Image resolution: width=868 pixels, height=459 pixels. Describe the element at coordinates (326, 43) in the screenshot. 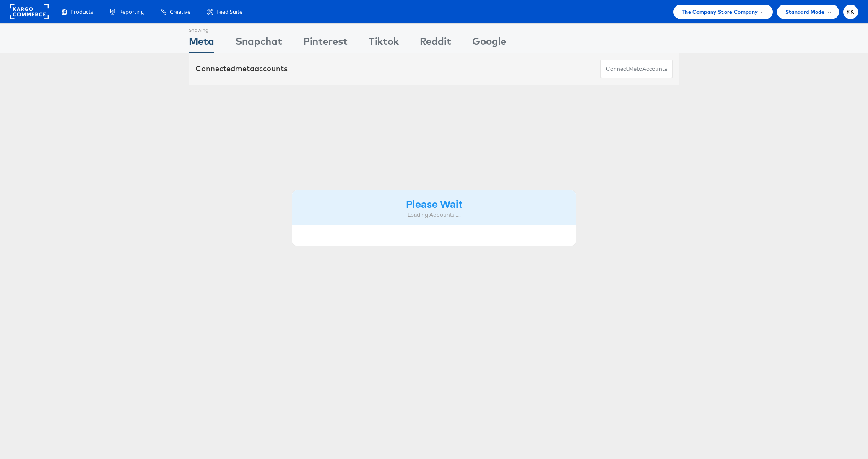

I see `div: Pinterest` at that location.